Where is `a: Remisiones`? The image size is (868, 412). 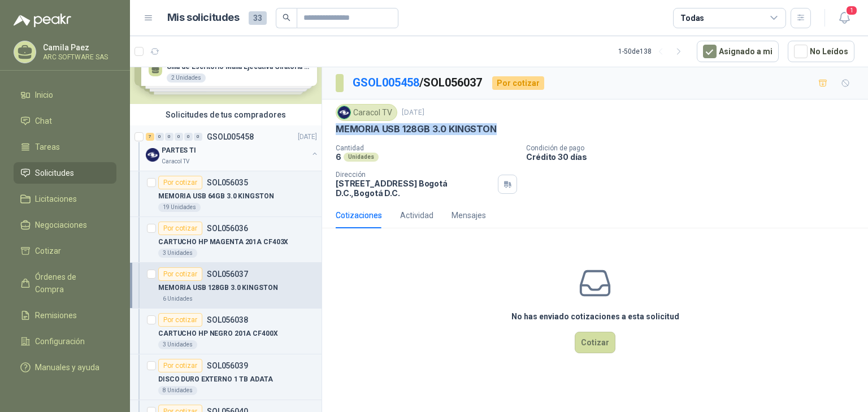
a: Remisiones is located at coordinates (65, 315).